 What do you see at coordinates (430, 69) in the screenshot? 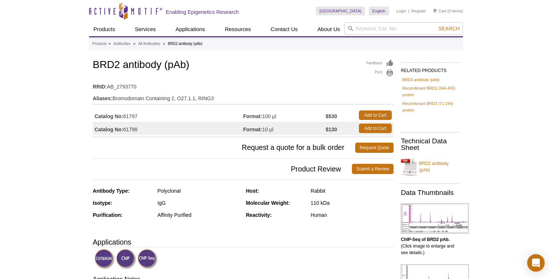
I see `h2: RELATED PRODUCTS` at bounding box center [430, 69].